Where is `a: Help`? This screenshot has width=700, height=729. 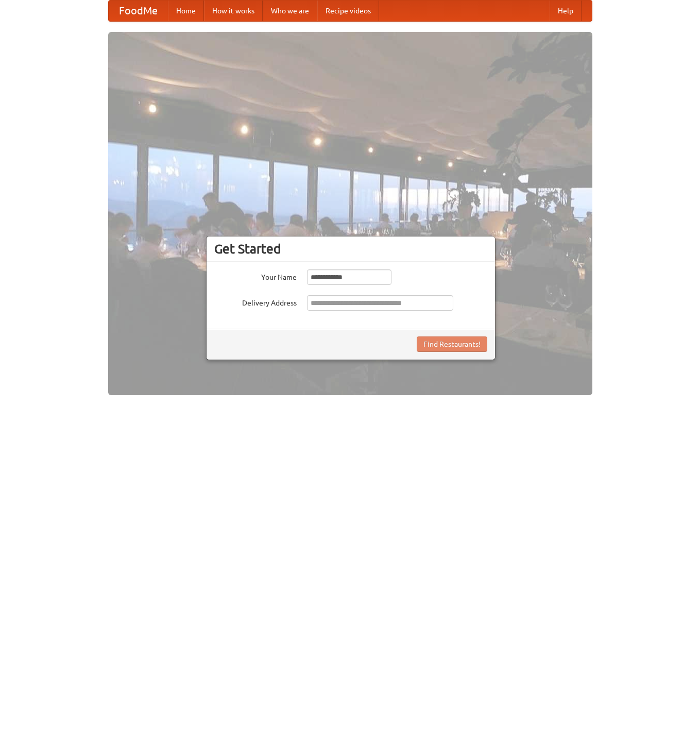 a: Help is located at coordinates (566, 11).